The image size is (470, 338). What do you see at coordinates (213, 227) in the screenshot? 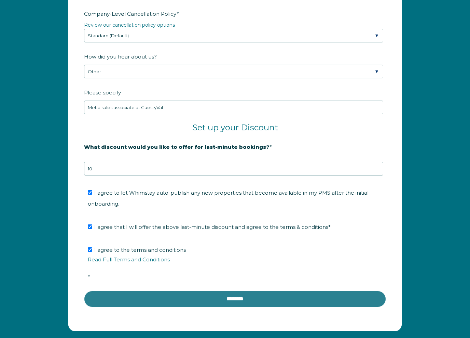
I see `span: I agree that I will offer the above last-minute discount and agree to the terms & conditions` at bounding box center [213, 227].